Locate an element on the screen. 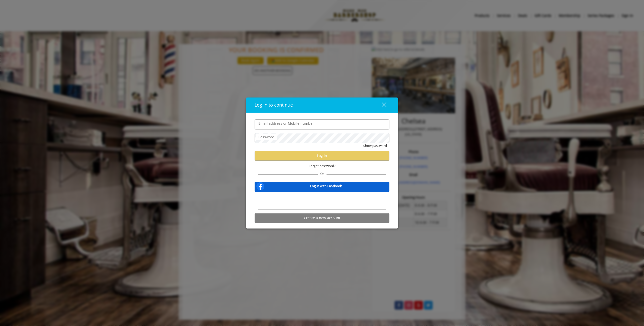  b: Log in with Facebook is located at coordinates (326, 186).